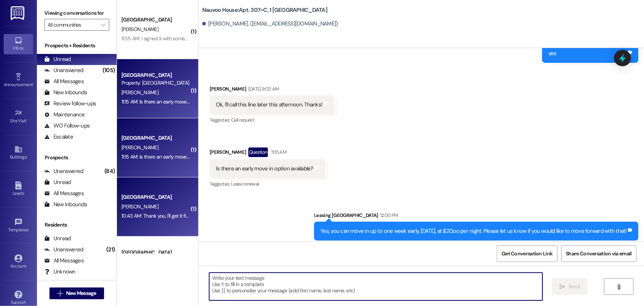  What do you see at coordinates (19, 44) in the screenshot?
I see `a: Inbox` at bounding box center [19, 44].